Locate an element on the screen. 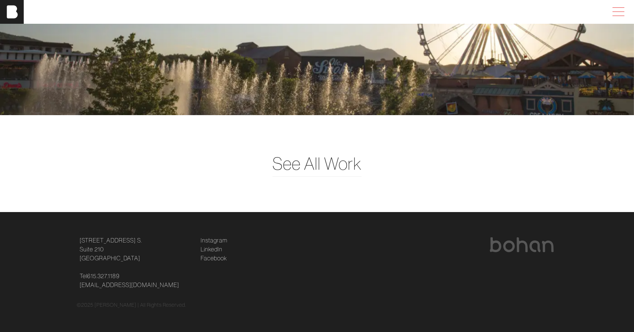  span: See All Work is located at coordinates (317, 163).